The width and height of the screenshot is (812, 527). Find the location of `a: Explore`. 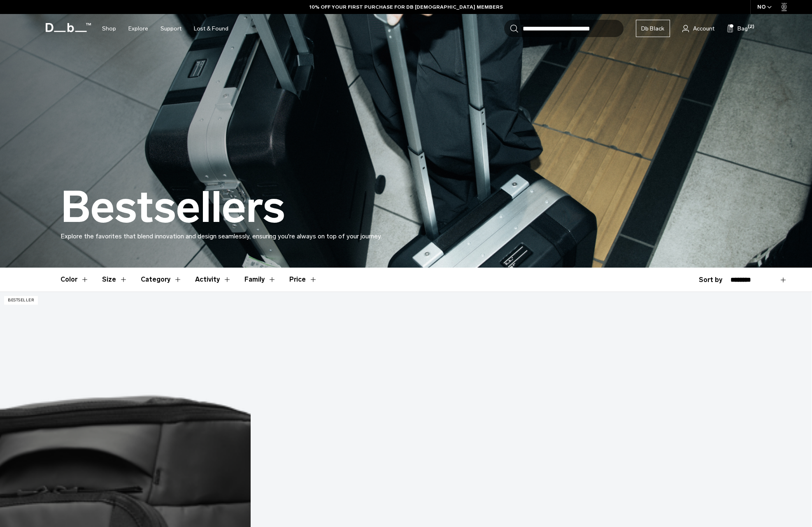

a: Explore is located at coordinates (138, 29).